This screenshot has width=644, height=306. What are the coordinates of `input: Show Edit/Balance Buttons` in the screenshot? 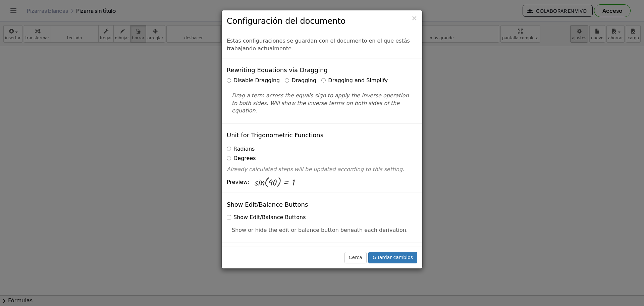 It's located at (229, 217).